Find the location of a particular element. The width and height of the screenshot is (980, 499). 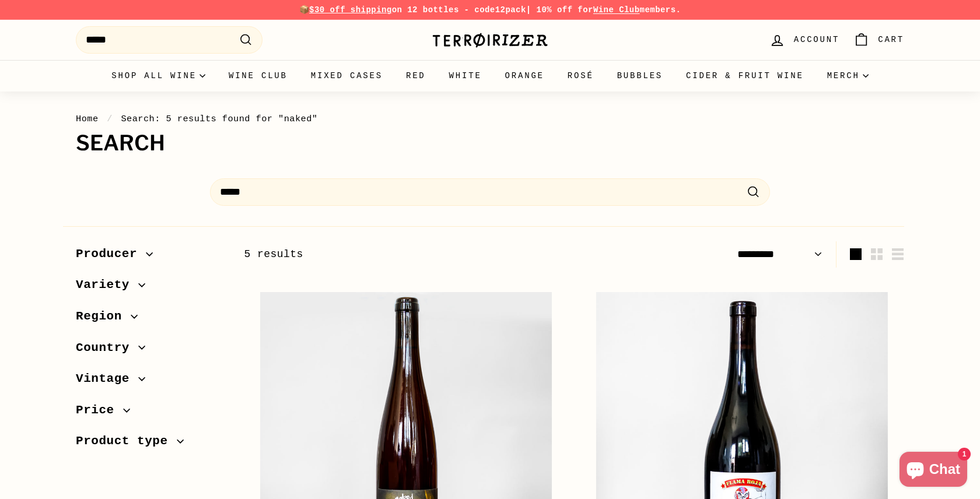

button: Price is located at coordinates (151, 413).